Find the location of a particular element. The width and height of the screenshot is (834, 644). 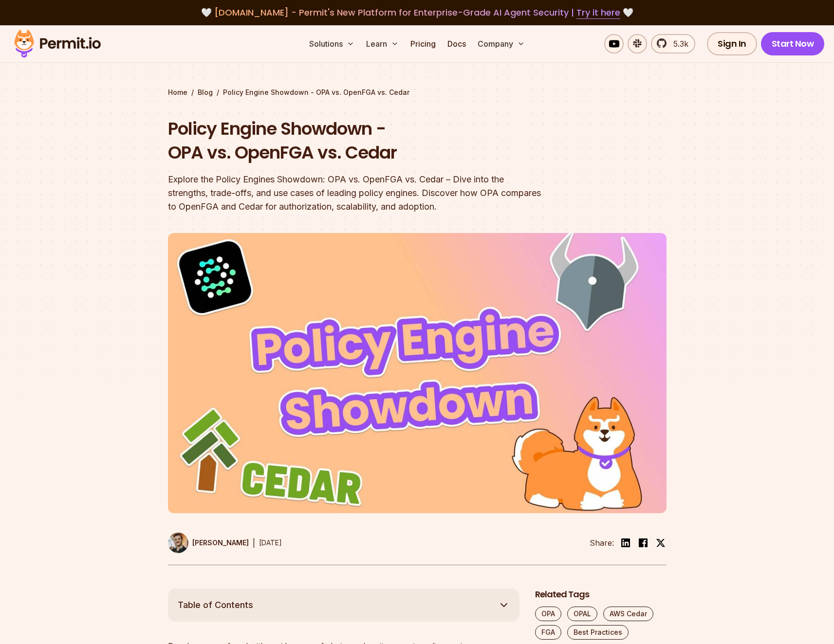

h2: Related Tags is located at coordinates (601, 595).